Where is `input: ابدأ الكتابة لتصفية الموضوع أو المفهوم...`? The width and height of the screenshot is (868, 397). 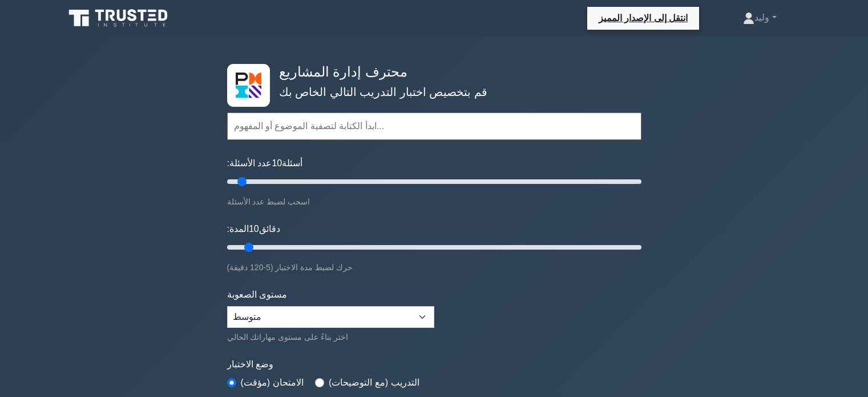
input: ابدأ الكتابة لتصفية الموضوع أو المفهوم... is located at coordinates (434, 126).